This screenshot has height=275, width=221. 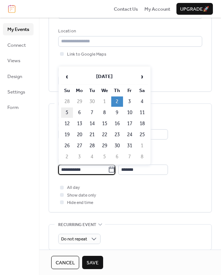 What do you see at coordinates (18, 60) in the screenshot?
I see `a: Views` at bounding box center [18, 60].